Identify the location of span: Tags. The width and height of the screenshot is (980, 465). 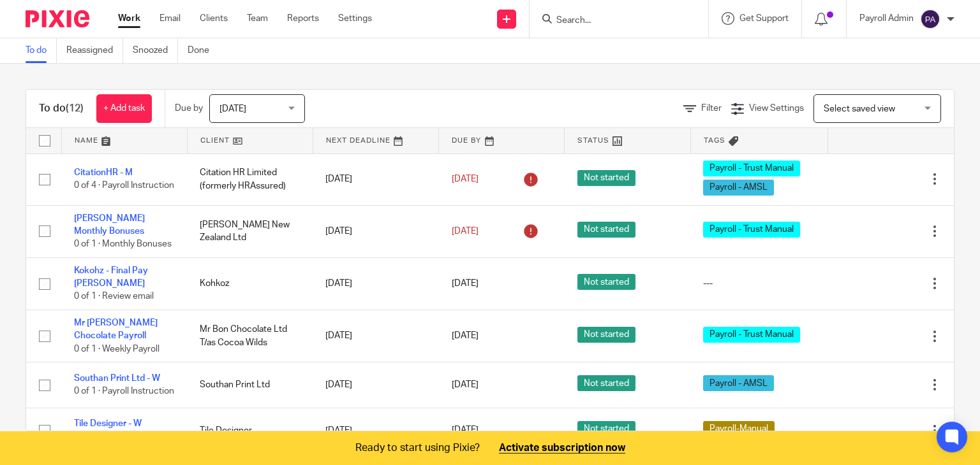
(715, 141).